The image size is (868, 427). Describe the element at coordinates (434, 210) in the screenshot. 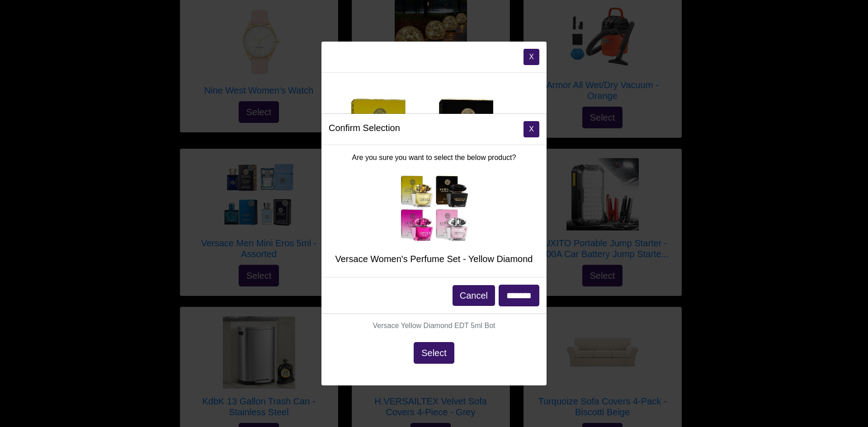

I see `img: Versace Women's Perfume Set - Yellow Diamond` at that location.